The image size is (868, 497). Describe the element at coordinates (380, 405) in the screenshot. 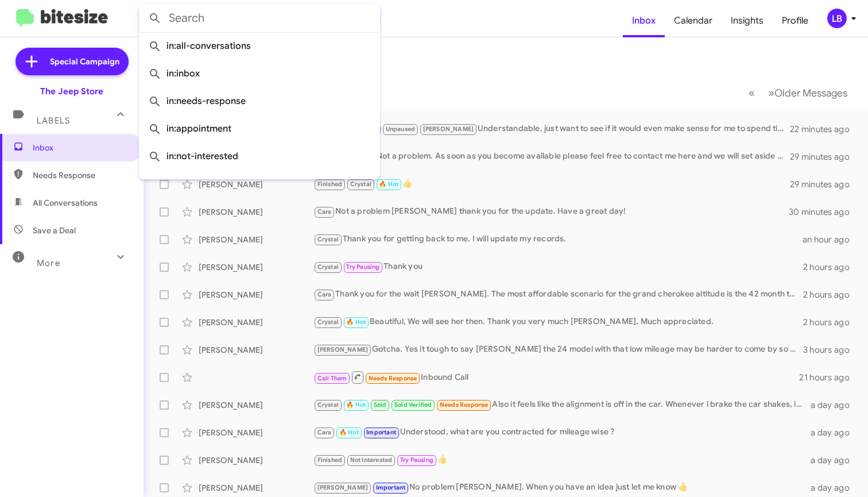

I see `span: Sold` at that location.